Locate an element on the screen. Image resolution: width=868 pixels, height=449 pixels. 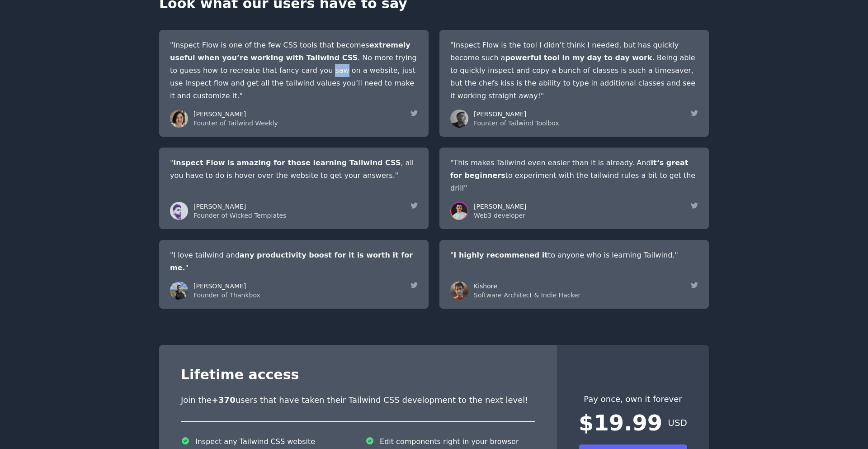
strong: extremely useful when you’re working with Tailwind CSS is located at coordinates (290, 51).